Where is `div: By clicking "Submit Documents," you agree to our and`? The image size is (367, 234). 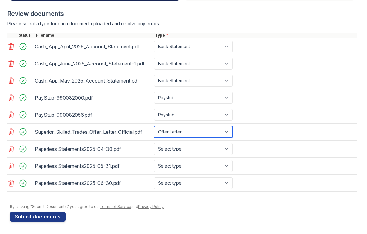 div: By clicking "Submit Documents," you agree to our and is located at coordinates (183, 207).